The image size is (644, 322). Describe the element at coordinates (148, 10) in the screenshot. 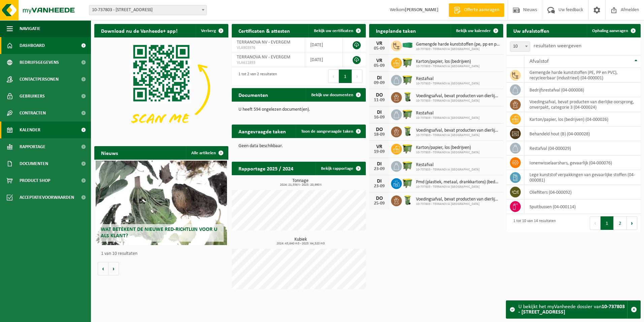

I see `span: 10-737803 - TERRANOVA NV - 9940 EVERGEM, GIPSWEG 6` at that location.